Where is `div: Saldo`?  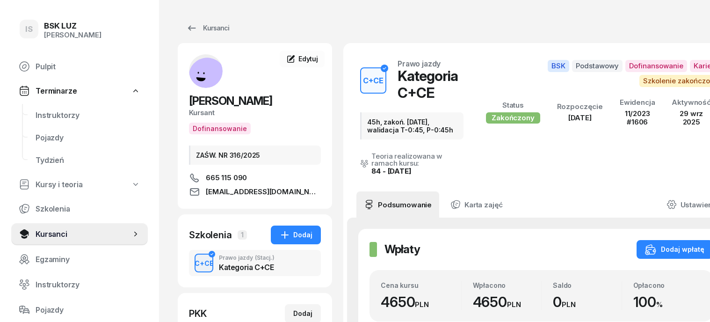
div: Saldo is located at coordinates (587, 285).